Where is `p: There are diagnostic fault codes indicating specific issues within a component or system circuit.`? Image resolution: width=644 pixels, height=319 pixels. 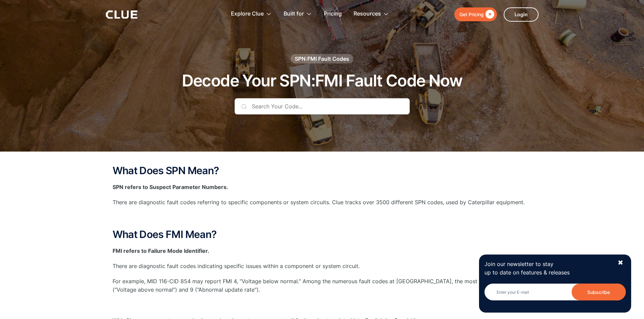
p: There are diagnostic fault codes indicating specific issues within a component or system circuit. is located at coordinates (322, 266).